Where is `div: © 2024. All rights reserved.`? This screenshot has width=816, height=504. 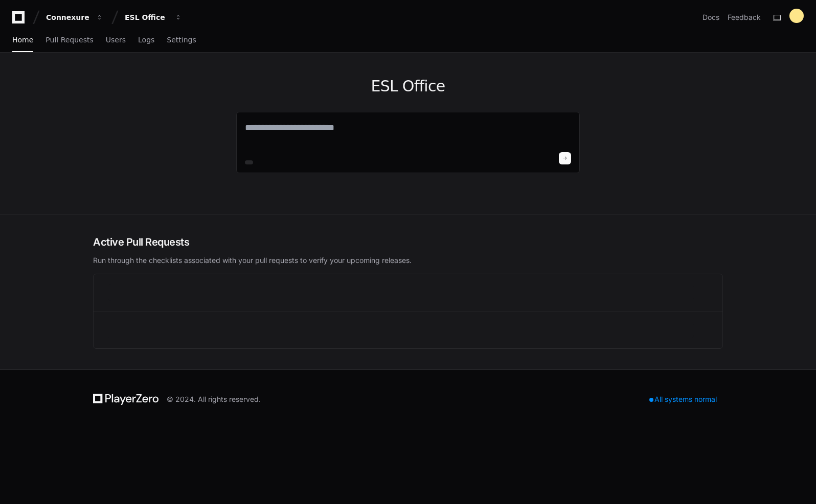
div: © 2024. All rights reserved. is located at coordinates (214, 400).